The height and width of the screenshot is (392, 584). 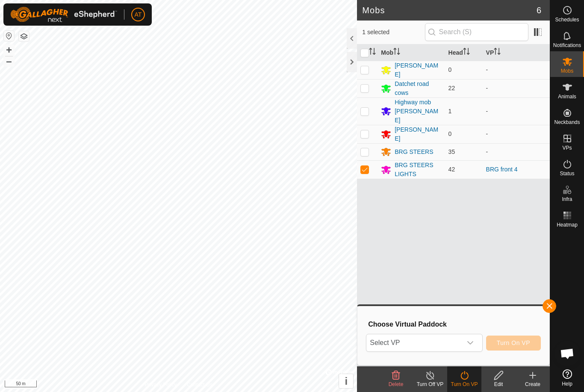 What do you see at coordinates (346, 381) in the screenshot?
I see `span: i` at bounding box center [346, 381].